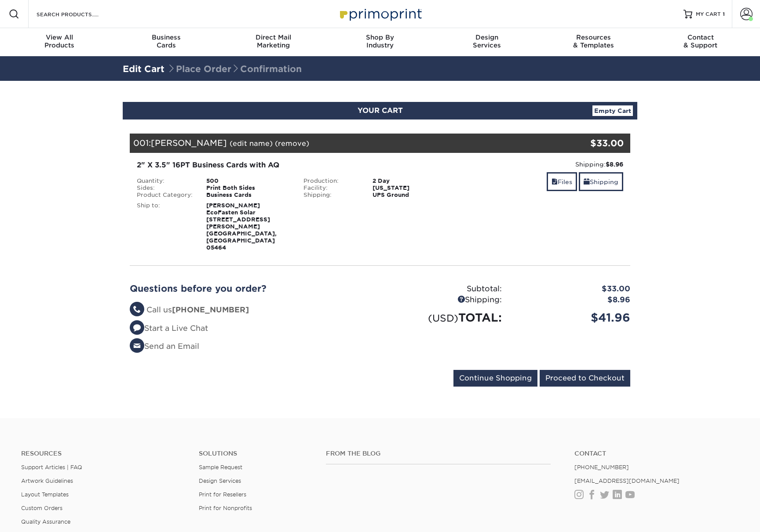 This screenshot has height=532, width=760. Describe the element at coordinates (331, 181) in the screenshot. I see `div: Production:` at that location.